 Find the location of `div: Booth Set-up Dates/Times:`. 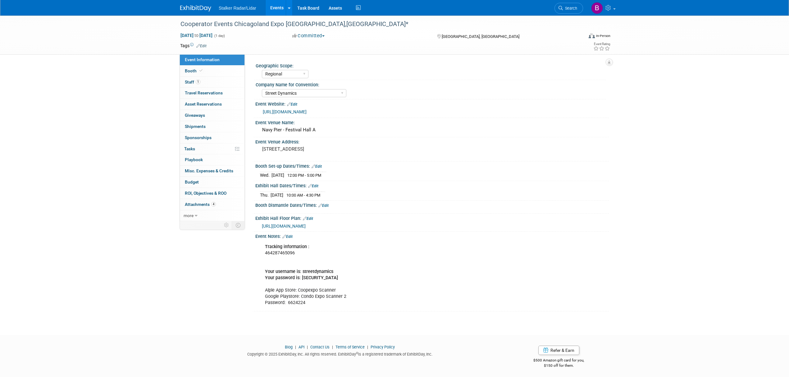

div: Booth Set-up Dates/Times: is located at coordinates (432, 165).